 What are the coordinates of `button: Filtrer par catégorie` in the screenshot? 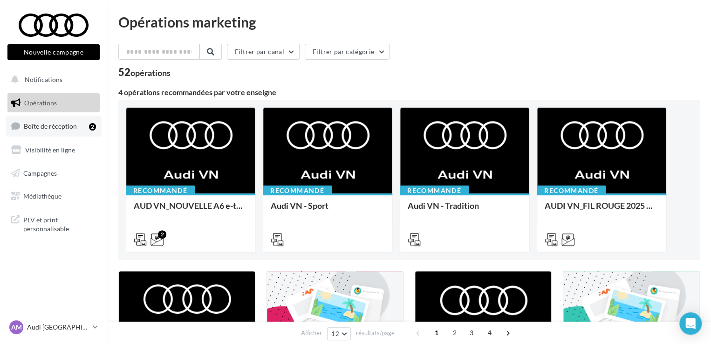 It's located at (347, 52).